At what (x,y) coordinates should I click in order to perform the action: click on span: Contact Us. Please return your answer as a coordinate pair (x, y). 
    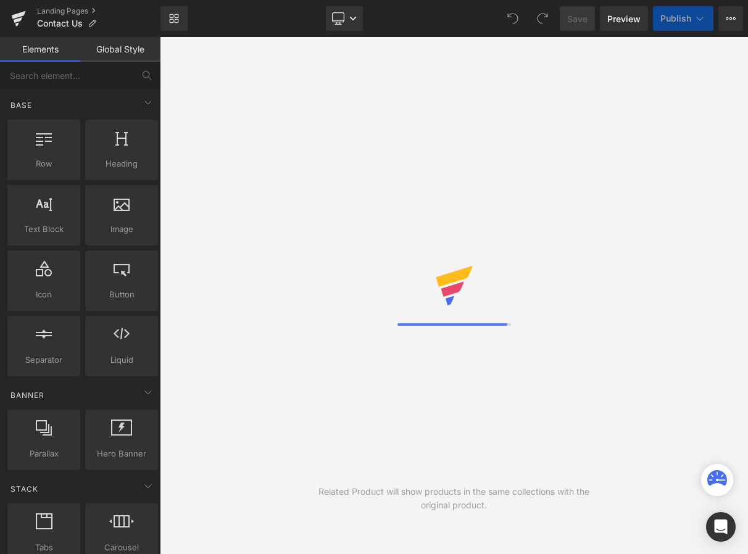
    Looking at the image, I should click on (60, 23).